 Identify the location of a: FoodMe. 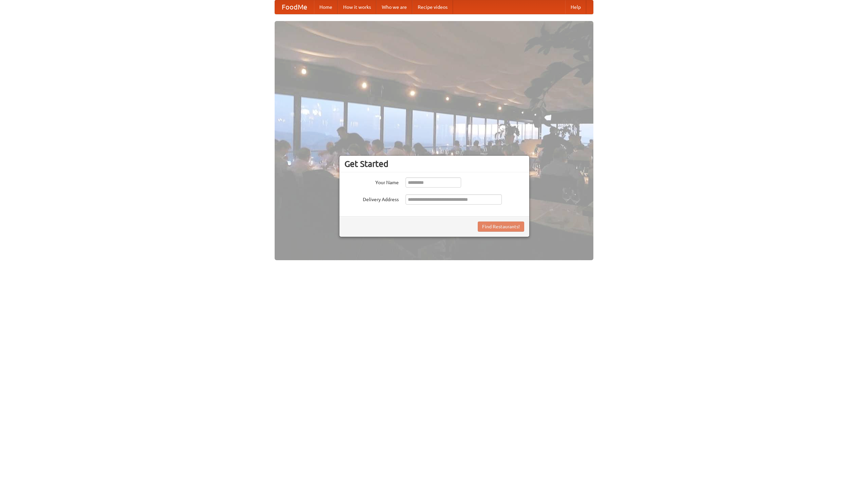
(294, 7).